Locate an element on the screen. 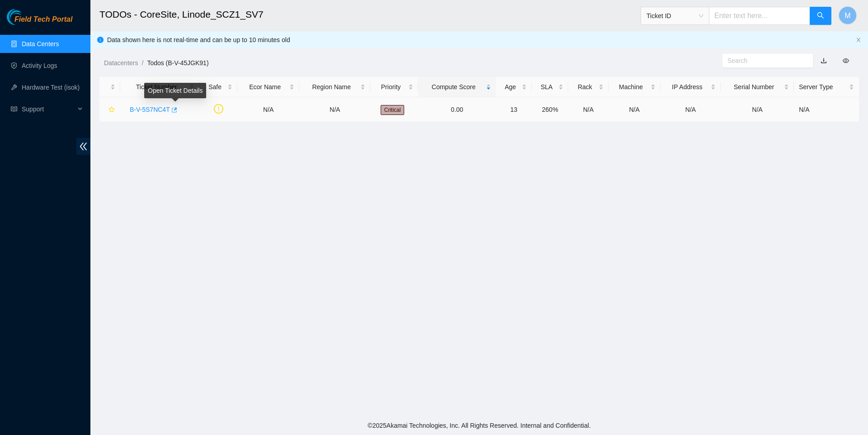  span: Ticket ID is located at coordinates (675, 16).